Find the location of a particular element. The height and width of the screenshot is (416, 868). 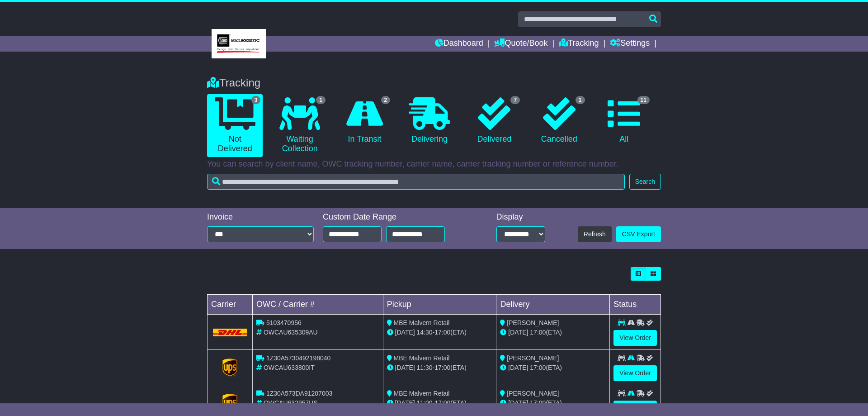

button: Refresh is located at coordinates (595, 234).